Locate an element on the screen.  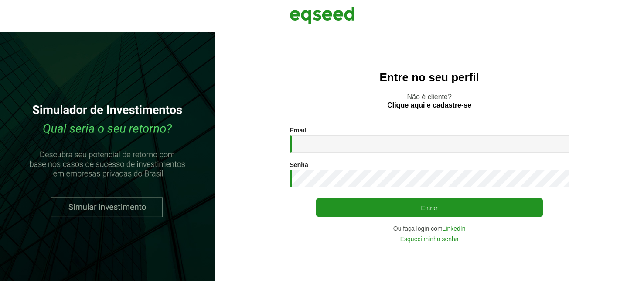
a: LinkedIn is located at coordinates (454, 229).